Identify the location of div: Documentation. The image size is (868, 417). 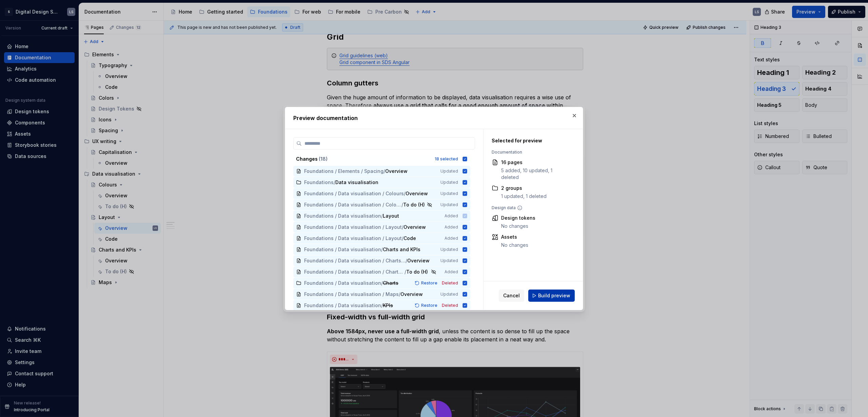
(529, 152).